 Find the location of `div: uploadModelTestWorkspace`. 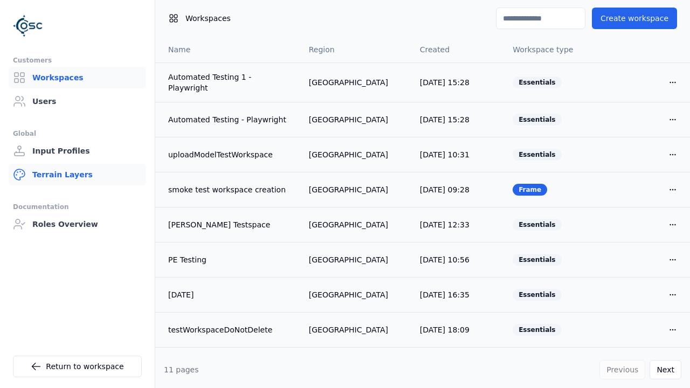

div: uploadModelTestWorkspace is located at coordinates (229, 155).